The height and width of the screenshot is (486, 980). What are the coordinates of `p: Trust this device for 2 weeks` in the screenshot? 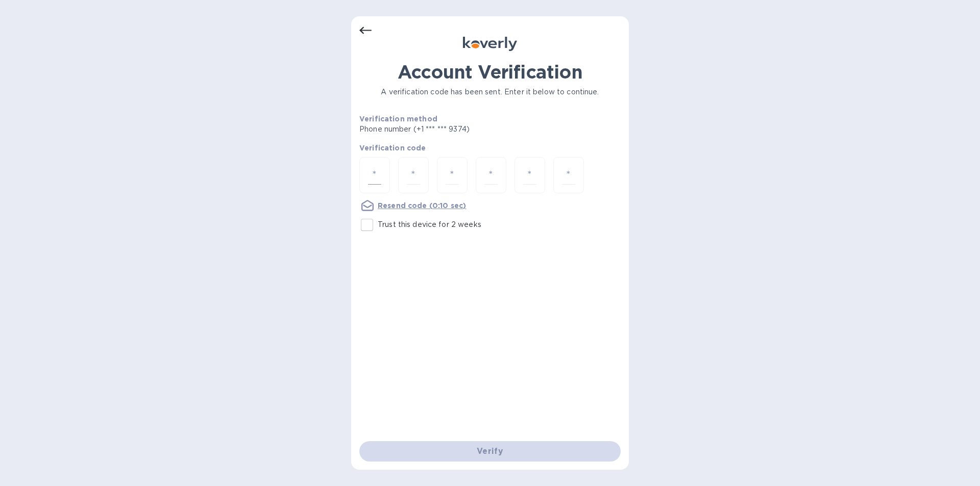 It's located at (430, 225).